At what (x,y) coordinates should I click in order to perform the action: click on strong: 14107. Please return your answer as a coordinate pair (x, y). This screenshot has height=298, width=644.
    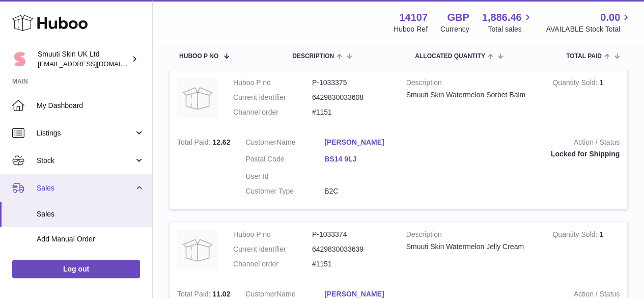
    Looking at the image, I should click on (414, 17).